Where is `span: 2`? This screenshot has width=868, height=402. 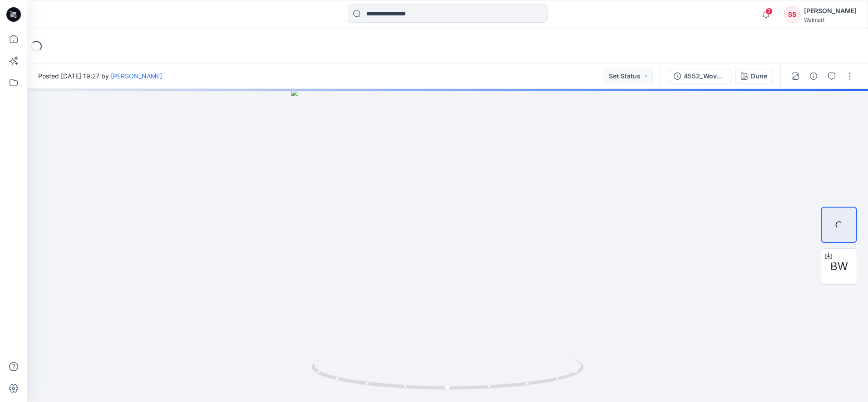 span: 2 is located at coordinates (769, 12).